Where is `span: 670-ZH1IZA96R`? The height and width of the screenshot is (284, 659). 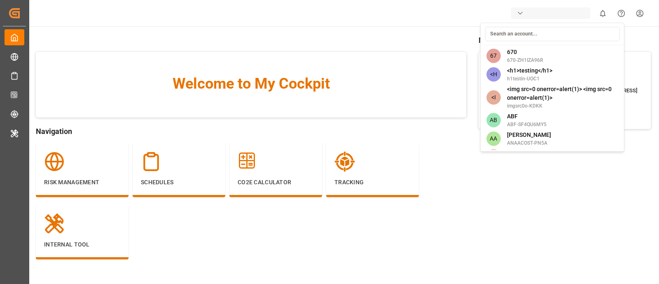 span: 670-ZH1IZA96R is located at coordinates (525, 60).